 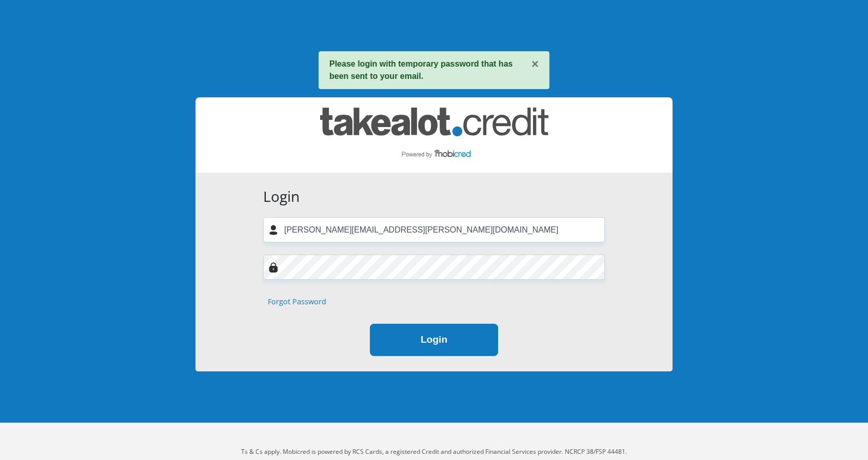 I want to click on button: Login, so click(x=434, y=340).